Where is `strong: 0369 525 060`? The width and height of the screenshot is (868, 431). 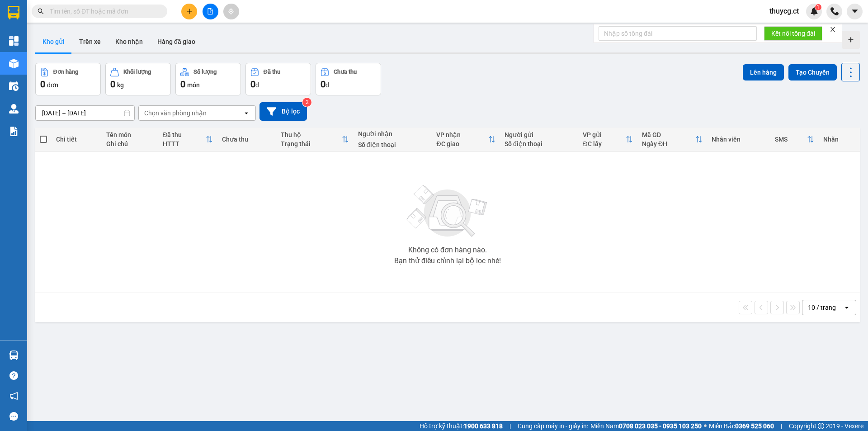 strong: 0369 525 060 is located at coordinates (755, 426).